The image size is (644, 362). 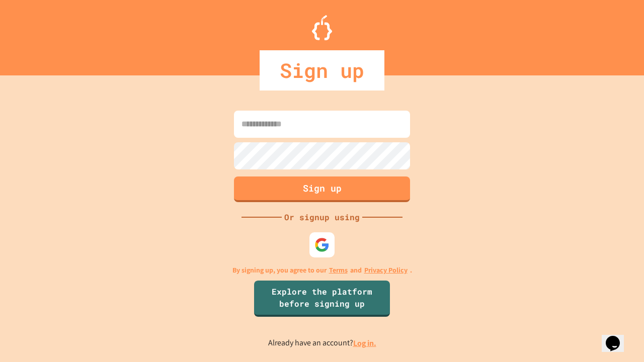 I want to click on a: Log in., so click(x=365, y=343).